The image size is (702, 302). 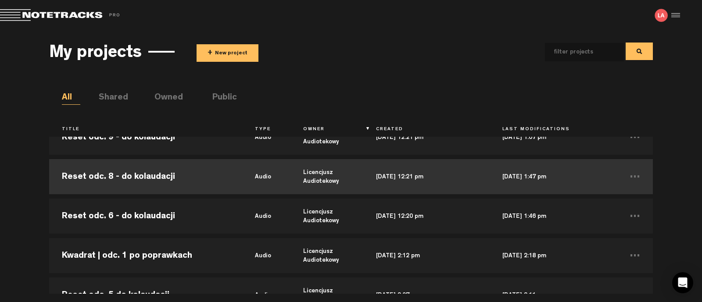 I want to click on li: Owned, so click(x=164, y=98).